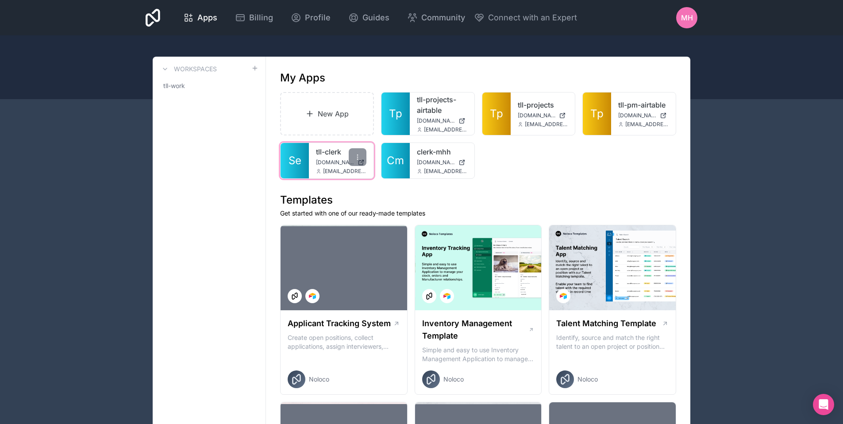 This screenshot has width=843, height=424. What do you see at coordinates (188, 69) in the screenshot?
I see `a: Workspaces` at bounding box center [188, 69].